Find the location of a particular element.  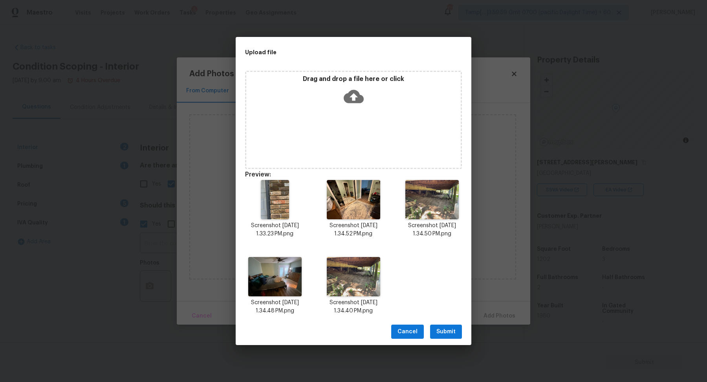

h2: Upload file is located at coordinates (336, 52).